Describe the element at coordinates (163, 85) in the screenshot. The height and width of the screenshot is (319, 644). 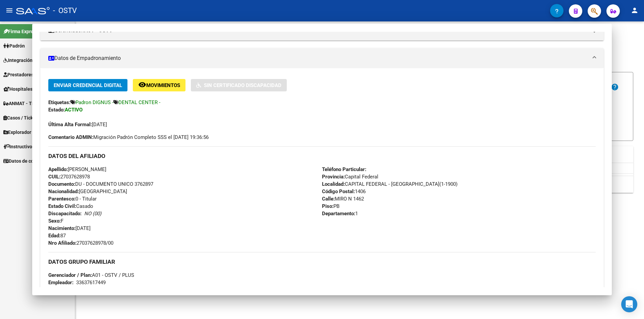
I see `span: Movimientos` at that location.